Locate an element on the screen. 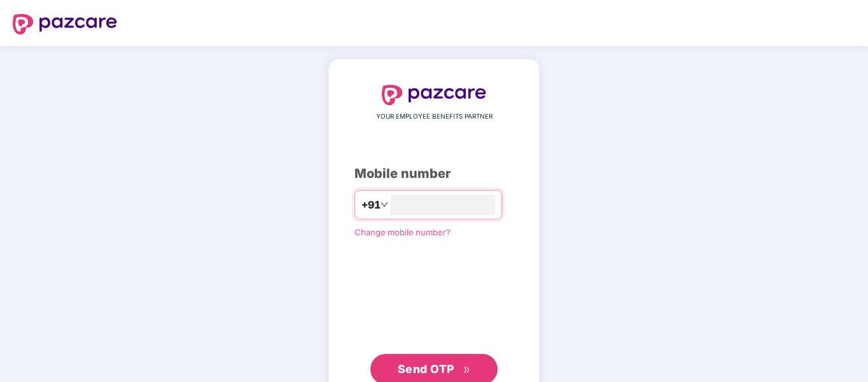  span: down is located at coordinates (385, 204).